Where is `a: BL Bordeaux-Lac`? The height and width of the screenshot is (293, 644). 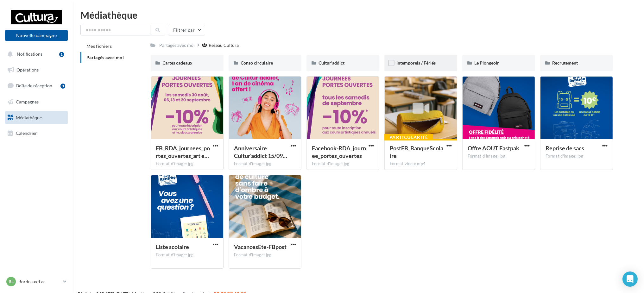 a: BL Bordeaux-Lac is located at coordinates (37, 282).